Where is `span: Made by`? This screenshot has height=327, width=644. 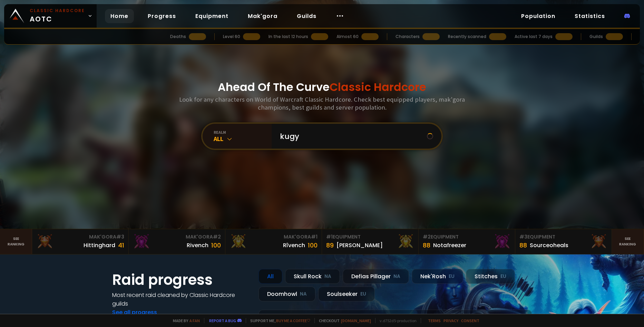 span: Made by is located at coordinates (184, 320).